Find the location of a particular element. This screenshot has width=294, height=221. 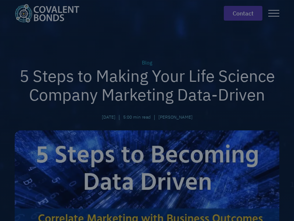

img: Covalent Bonds White / Teal Logo is located at coordinates (47, 13).